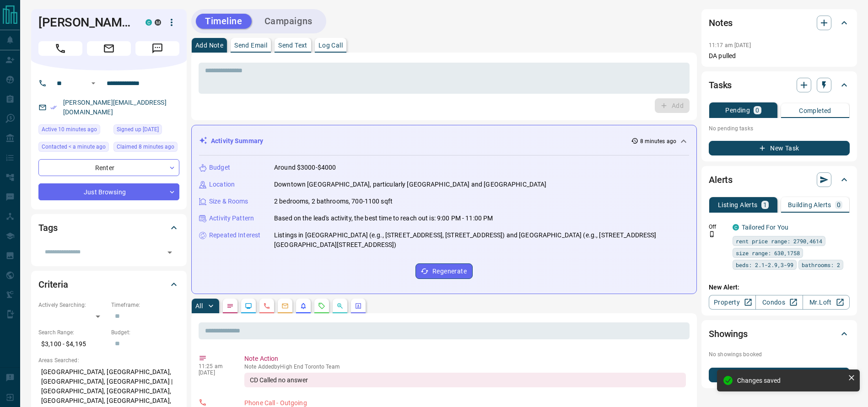 This screenshot has height=407, width=868. What do you see at coordinates (721, 180) in the screenshot?
I see `h2: Alerts` at bounding box center [721, 180].